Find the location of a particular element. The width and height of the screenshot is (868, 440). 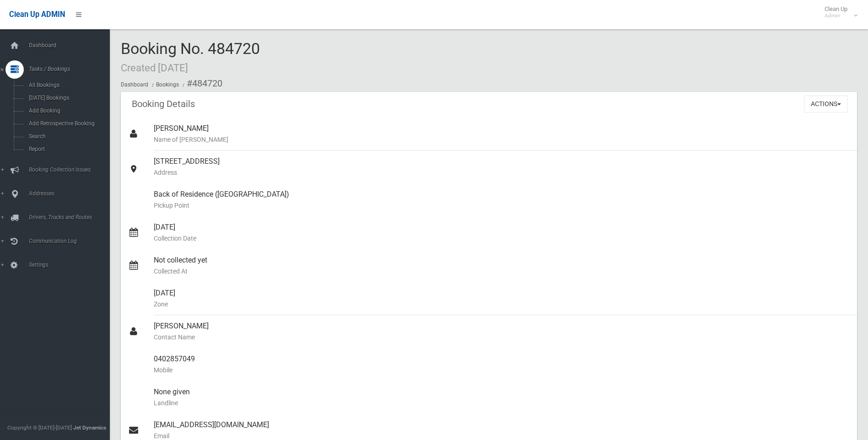

span: Report is located at coordinates (67, 149).